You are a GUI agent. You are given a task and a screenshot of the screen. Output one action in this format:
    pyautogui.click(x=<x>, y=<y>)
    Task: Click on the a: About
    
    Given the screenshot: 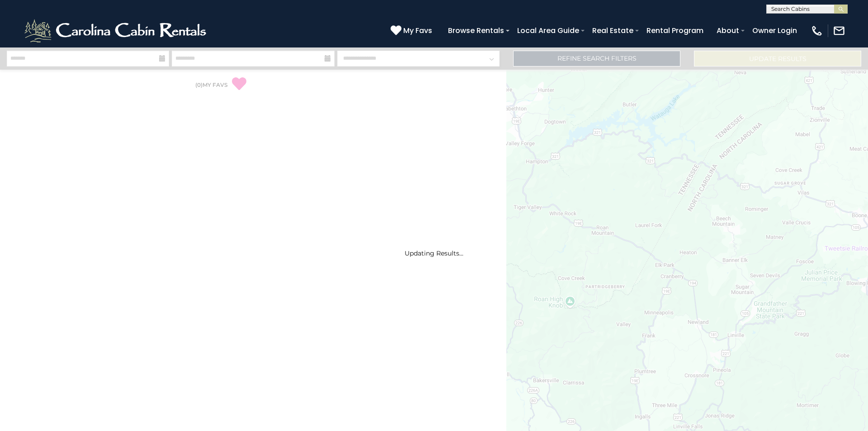 What is the action you would take?
    pyautogui.click(x=728, y=30)
    